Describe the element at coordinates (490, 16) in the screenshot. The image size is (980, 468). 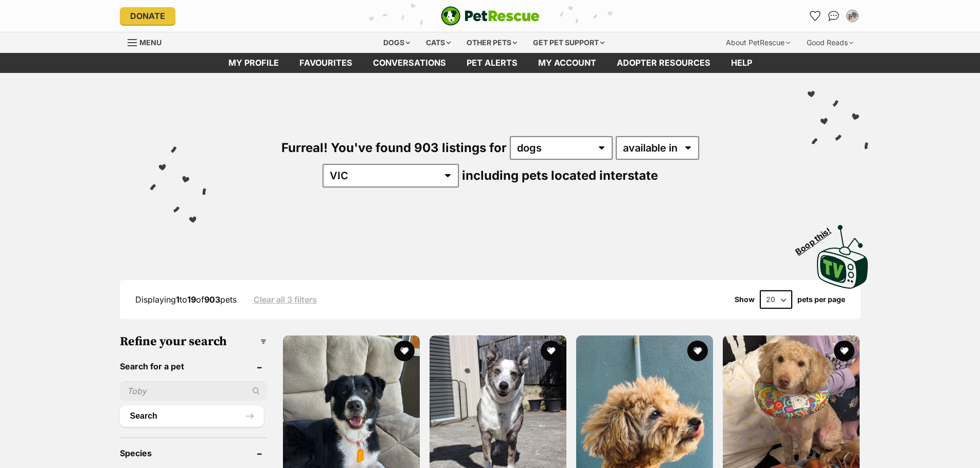
I see `a: PetRescue` at that location.